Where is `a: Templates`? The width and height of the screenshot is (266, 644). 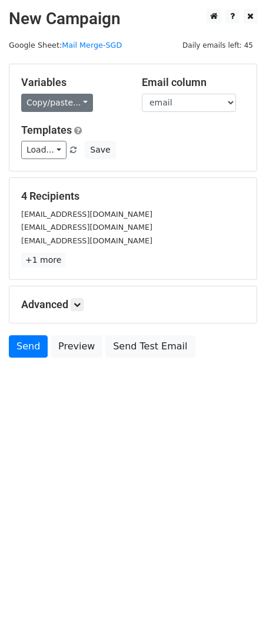
a: Templates is located at coordinates (47, 130).